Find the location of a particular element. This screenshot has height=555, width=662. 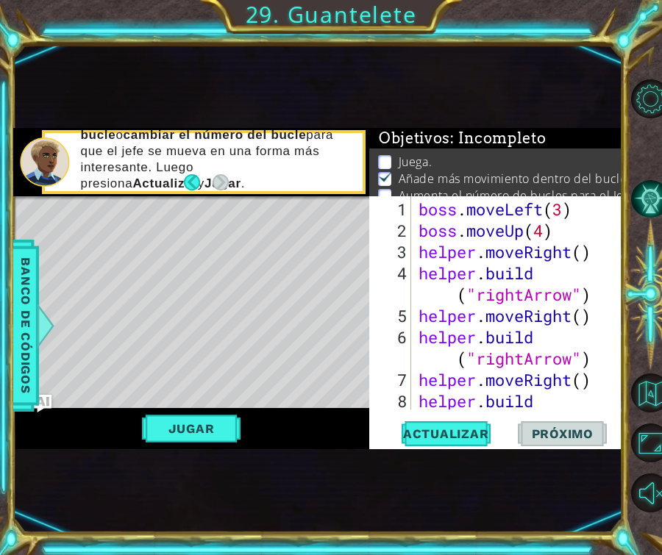

button: Back is located at coordinates (198, 182).